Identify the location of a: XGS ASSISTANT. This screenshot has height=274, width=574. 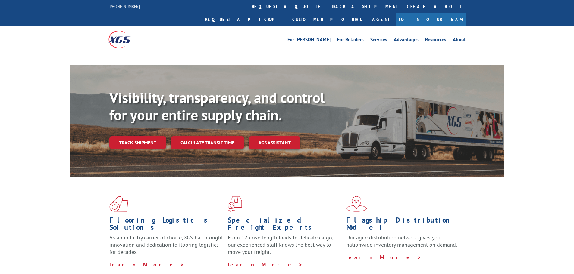
(274, 143).